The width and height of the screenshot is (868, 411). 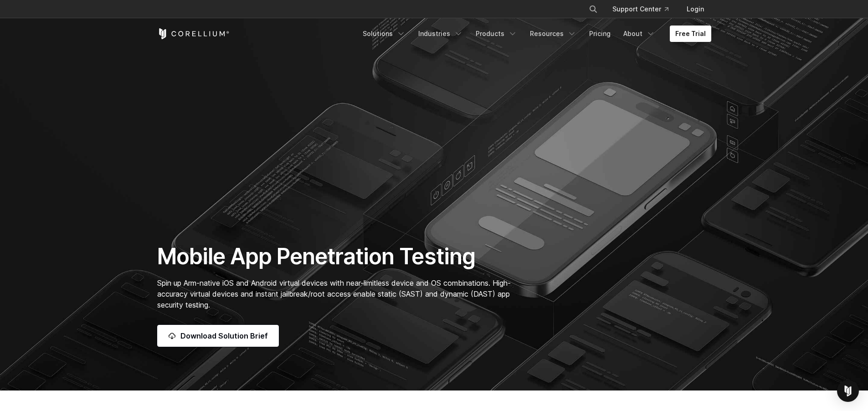 I want to click on a: Industries, so click(x=441, y=34).